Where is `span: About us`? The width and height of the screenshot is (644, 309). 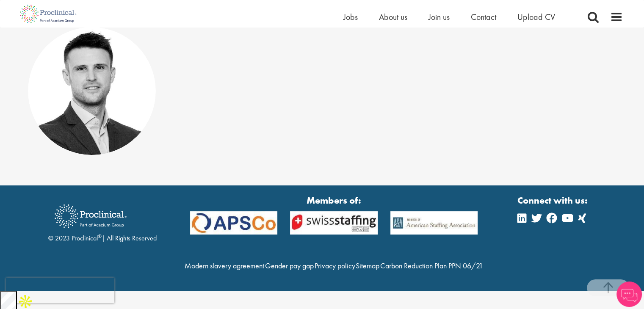 span: About us is located at coordinates (393, 17).